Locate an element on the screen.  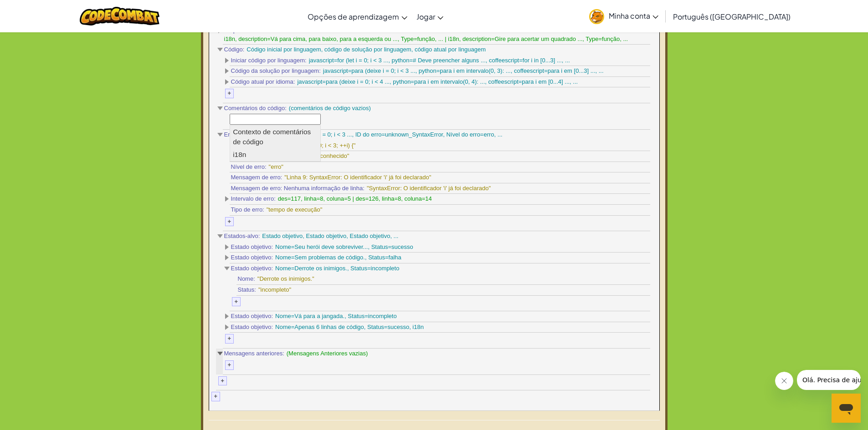
img: Logotipo do CodeCombat is located at coordinates (120, 16).